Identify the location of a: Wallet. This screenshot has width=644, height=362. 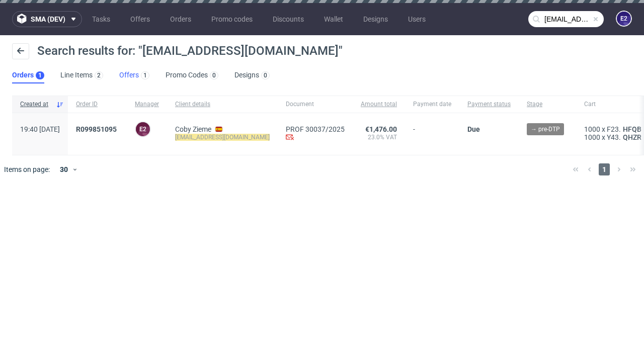
(334, 19).